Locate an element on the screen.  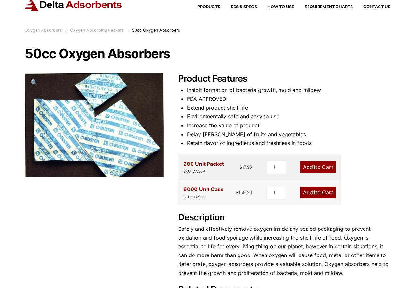
span: Products is located at coordinates (209, 7).